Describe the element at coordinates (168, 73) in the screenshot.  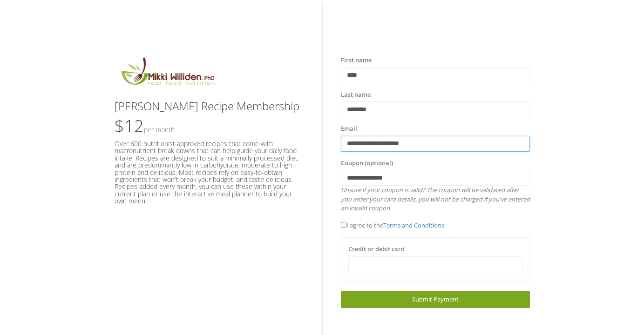
I see `img: MikkiLogoMain.png` at that location.